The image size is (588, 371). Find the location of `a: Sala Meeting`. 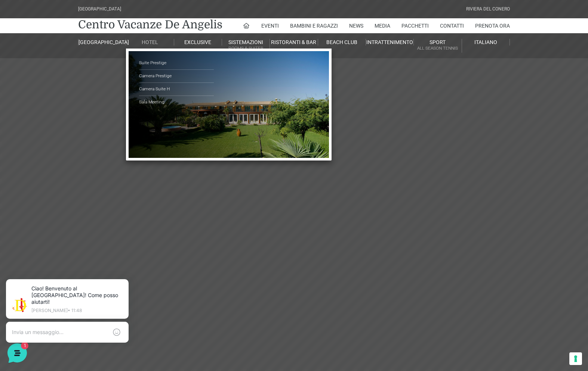

a: Sala Meeting is located at coordinates (176, 102).